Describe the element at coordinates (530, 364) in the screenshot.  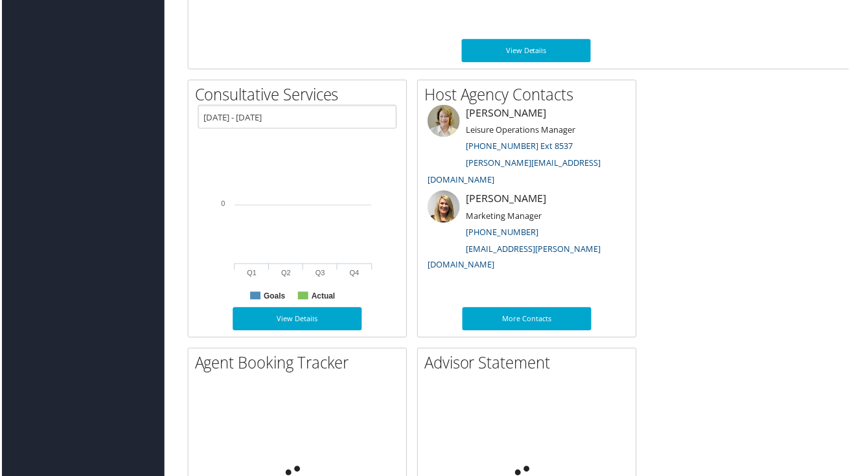
I see `h2: Advisor Statement` at that location.